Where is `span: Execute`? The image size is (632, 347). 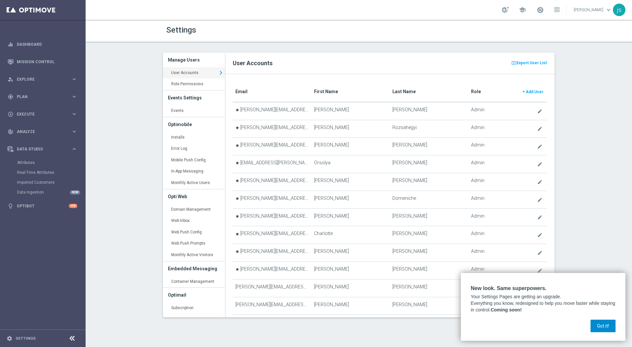
span: Execute is located at coordinates (44, 114).